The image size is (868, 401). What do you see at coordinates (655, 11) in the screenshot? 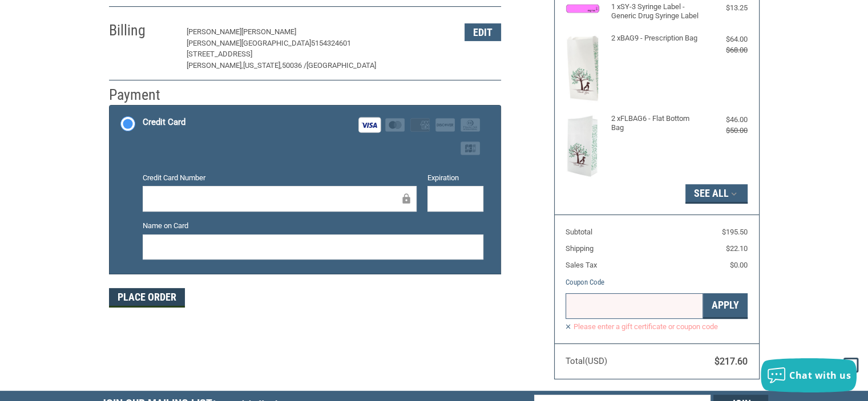
I see `h4: 1 x SY-3 Syringe Label - Generic Drug Syringe Label` at bounding box center [655, 11].